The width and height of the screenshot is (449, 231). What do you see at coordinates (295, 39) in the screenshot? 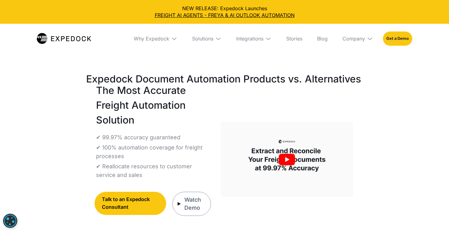
I see `a: Stories` at bounding box center [295, 39].